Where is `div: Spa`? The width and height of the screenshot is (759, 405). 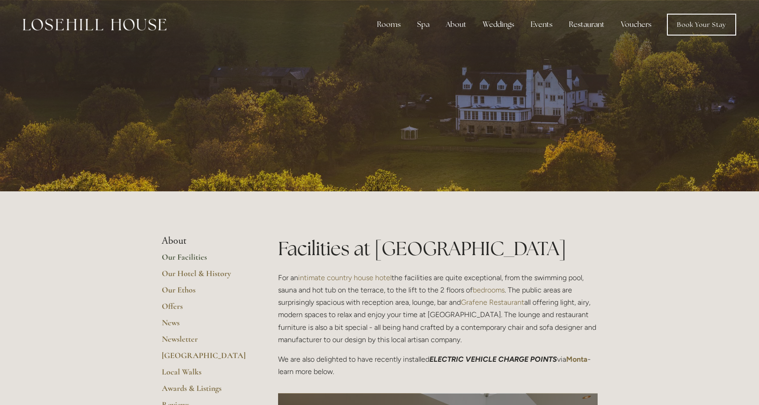
div: Spa is located at coordinates (423, 25).